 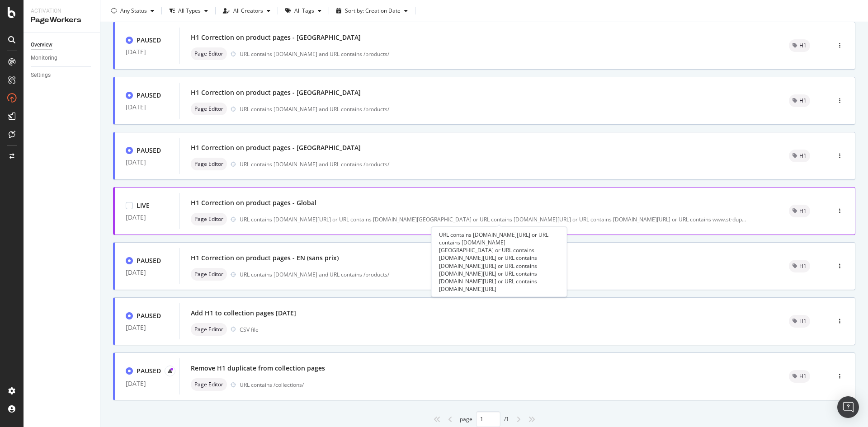 I want to click on div: Overview, so click(x=42, y=45).